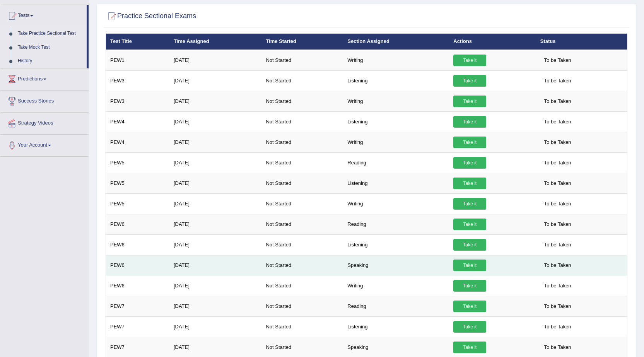  I want to click on a: Take Mock Test, so click(50, 48).